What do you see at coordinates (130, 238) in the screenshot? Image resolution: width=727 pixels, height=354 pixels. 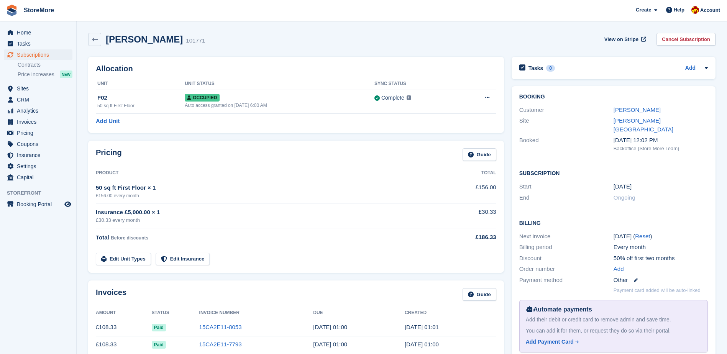 I see `span: Before discounts` at bounding box center [130, 238].